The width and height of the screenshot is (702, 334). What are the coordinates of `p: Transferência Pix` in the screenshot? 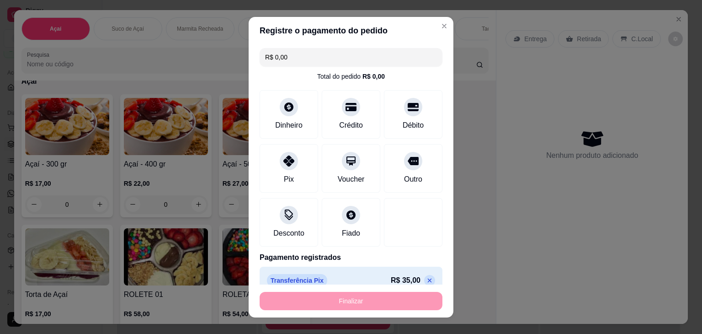 It's located at (297, 280).